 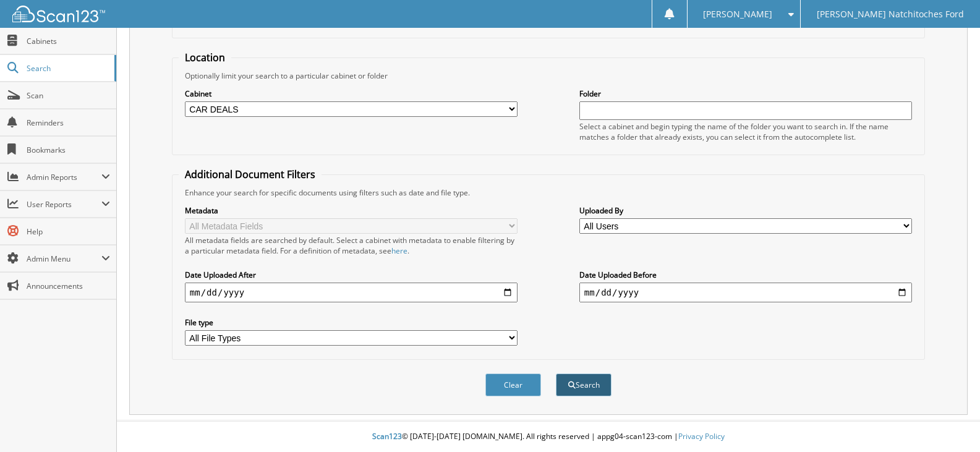 What do you see at coordinates (548, 75) in the screenshot?
I see `div: Optionally limit your search to a particular cabinet or folder` at bounding box center [548, 75].